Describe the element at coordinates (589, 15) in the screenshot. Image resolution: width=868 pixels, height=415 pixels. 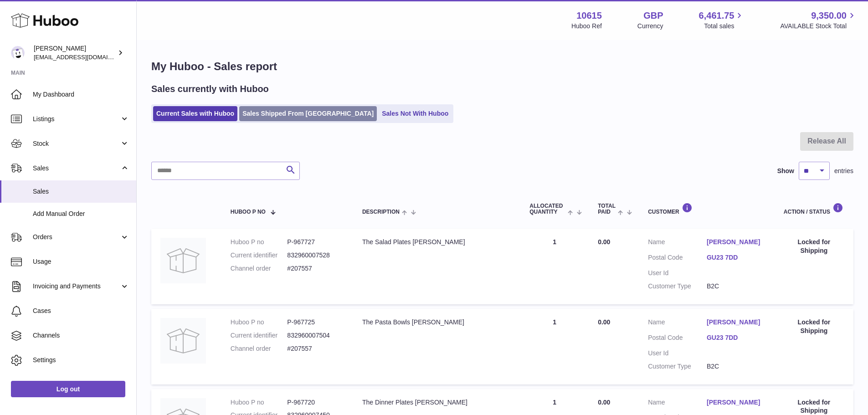
I see `strong: 10615` at that location.